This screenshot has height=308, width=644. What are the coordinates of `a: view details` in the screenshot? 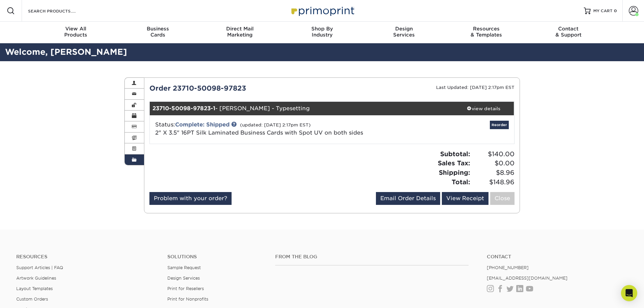 It's located at (484, 109).